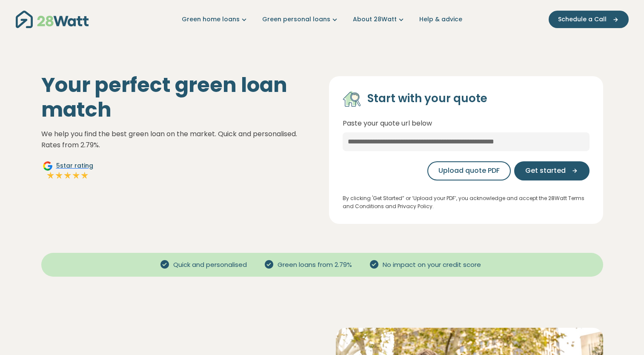 The width and height of the screenshot is (644, 355). I want to click on span: Get started, so click(545, 171).